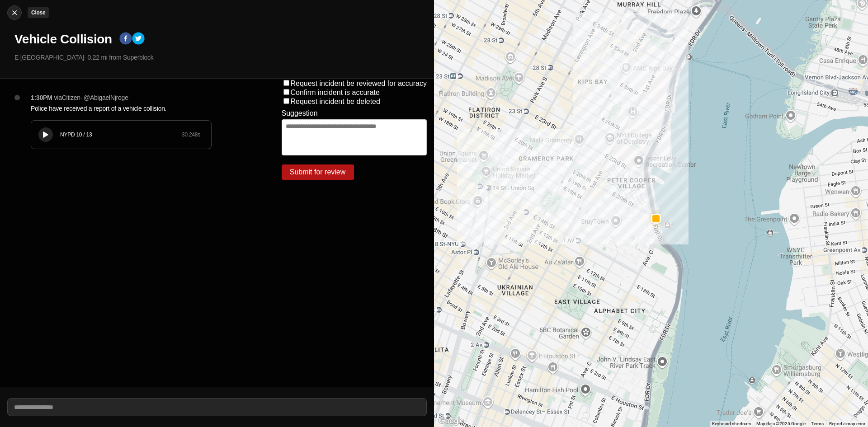  What do you see at coordinates (847, 424) in the screenshot?
I see `a: Report a map error` at bounding box center [847, 424].